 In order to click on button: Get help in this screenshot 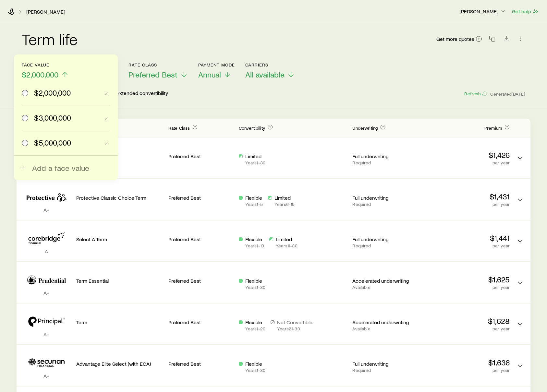, I will do `click(525, 11)`.